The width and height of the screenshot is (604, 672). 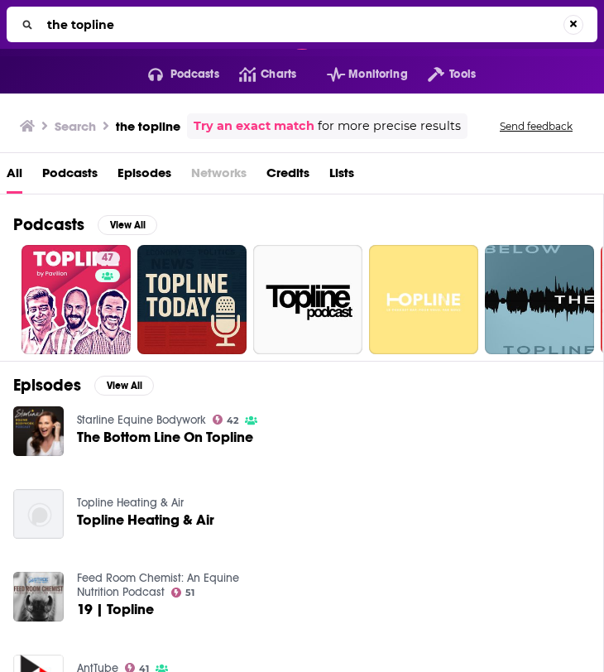 What do you see at coordinates (389, 126) in the screenshot?
I see `span: for more precise results` at bounding box center [389, 126].